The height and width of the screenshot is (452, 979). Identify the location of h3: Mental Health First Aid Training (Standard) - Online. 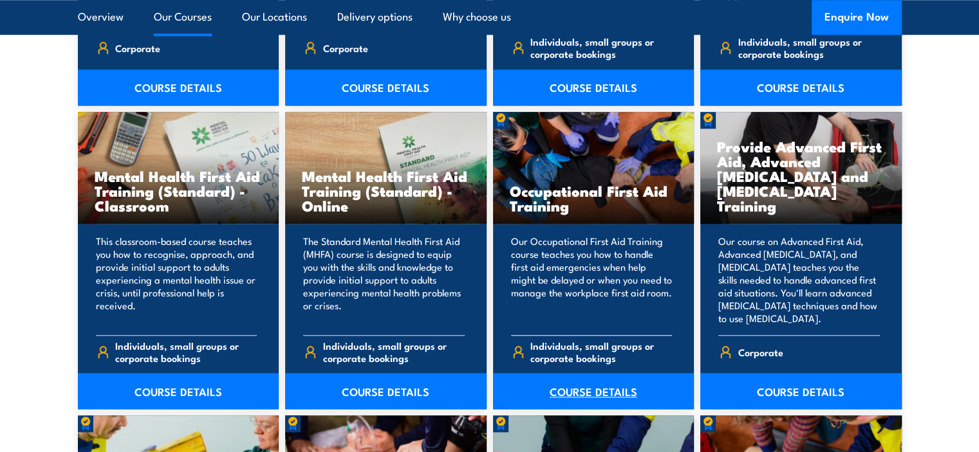
(385, 190).